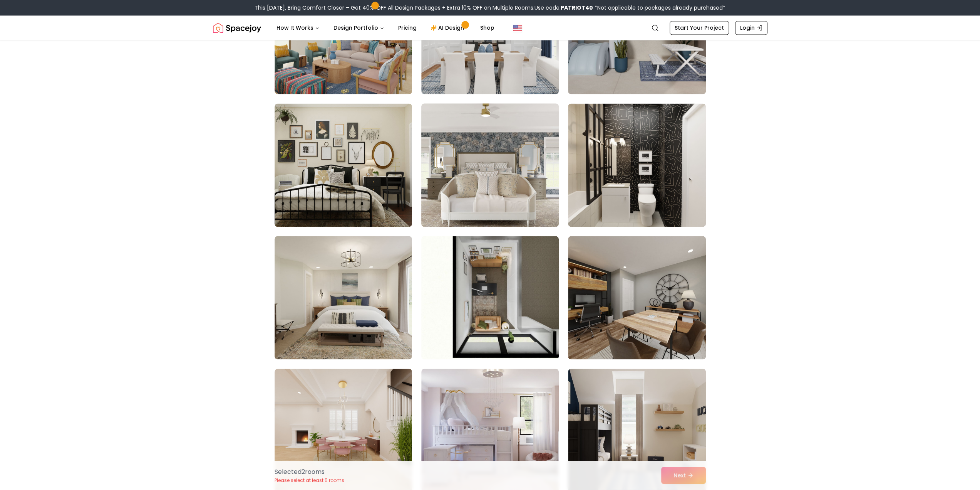 The width and height of the screenshot is (980, 490). Describe the element at coordinates (359, 28) in the screenshot. I see `button: Design Portfolio` at that location.